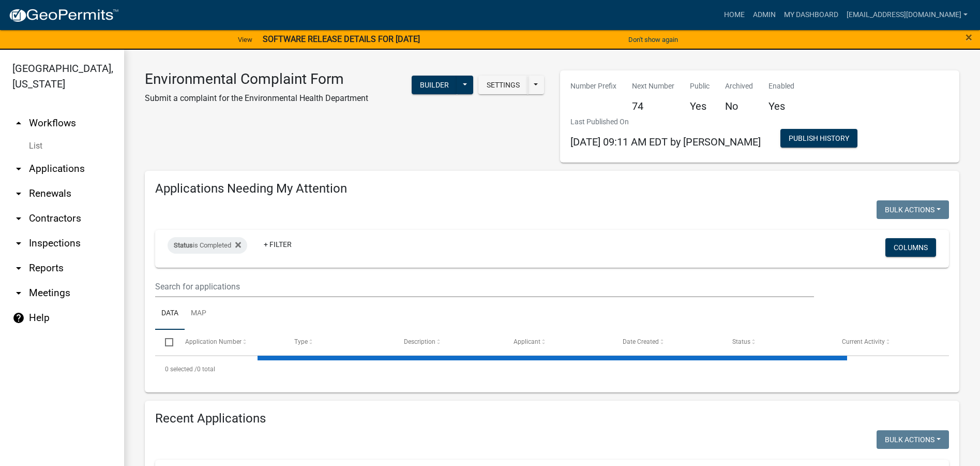 Image resolution: width=980 pixels, height=466 pixels. I want to click on p: Archived, so click(739, 86).